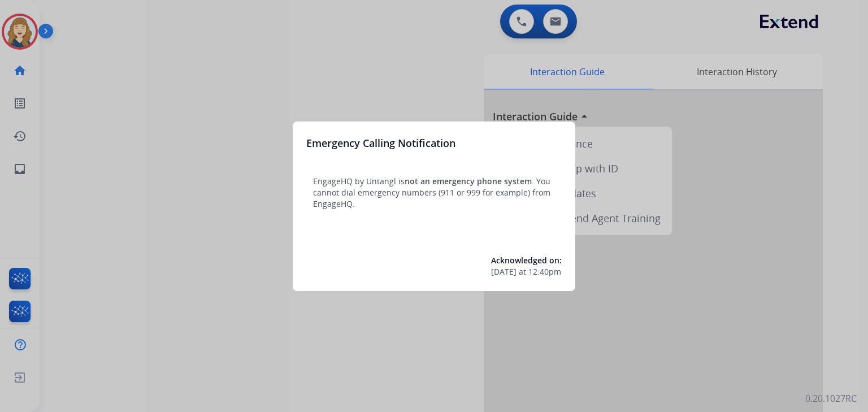  I want to click on span: Acknowledged on:, so click(526, 260).